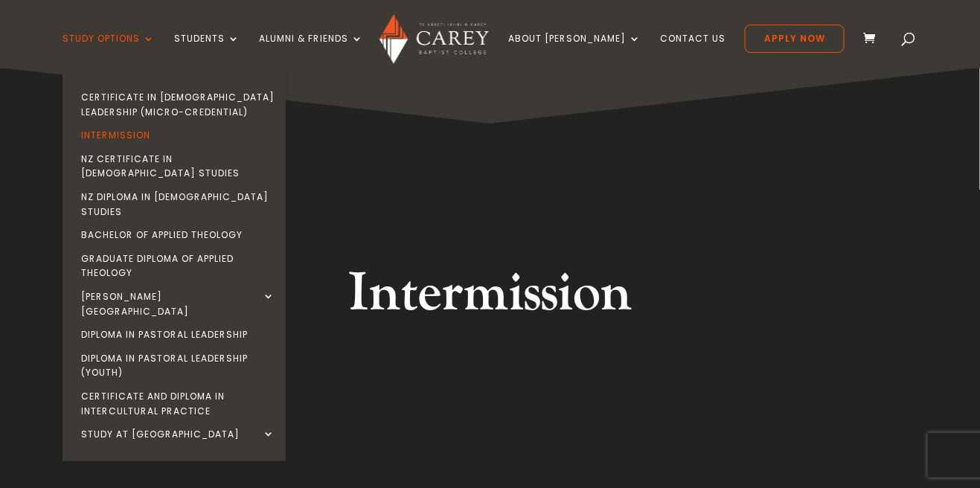 This screenshot has width=980, height=488. What do you see at coordinates (311, 50) in the screenshot?
I see `a: Alumni & Friends` at bounding box center [311, 50].